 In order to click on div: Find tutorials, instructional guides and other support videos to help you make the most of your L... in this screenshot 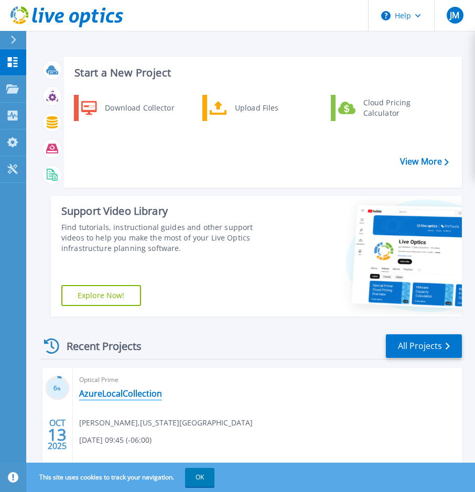, I will do `click(166, 238)`.